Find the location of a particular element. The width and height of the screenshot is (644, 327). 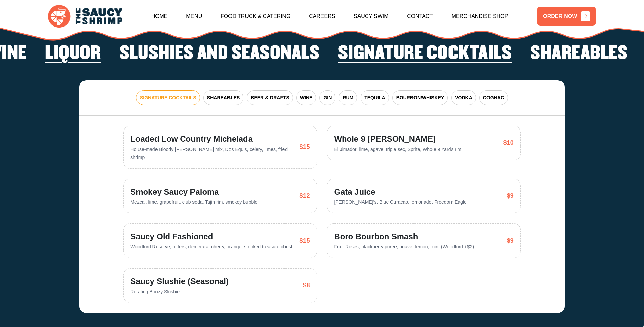

span: $10 is located at coordinates (509, 143).